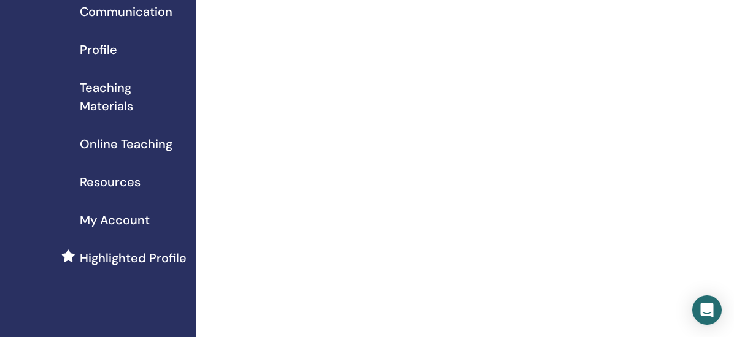 The height and width of the screenshot is (337, 734). What do you see at coordinates (98, 50) in the screenshot?
I see `span: Profile` at bounding box center [98, 50].